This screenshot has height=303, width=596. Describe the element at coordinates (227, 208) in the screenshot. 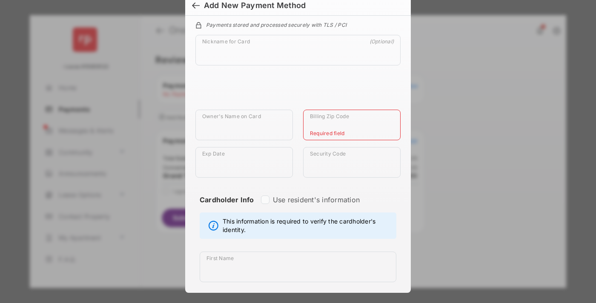

I see `strong: Cardholder Info` at that location.